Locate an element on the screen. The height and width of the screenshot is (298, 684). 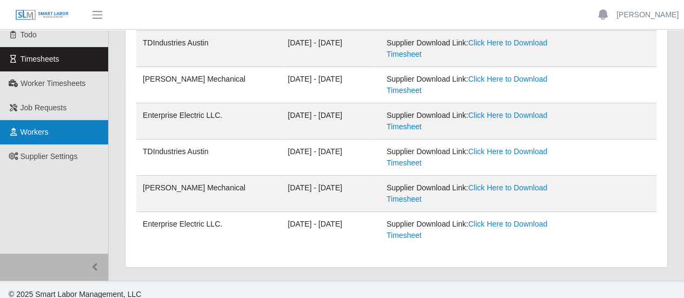
img: SLM Logo is located at coordinates (42, 15).